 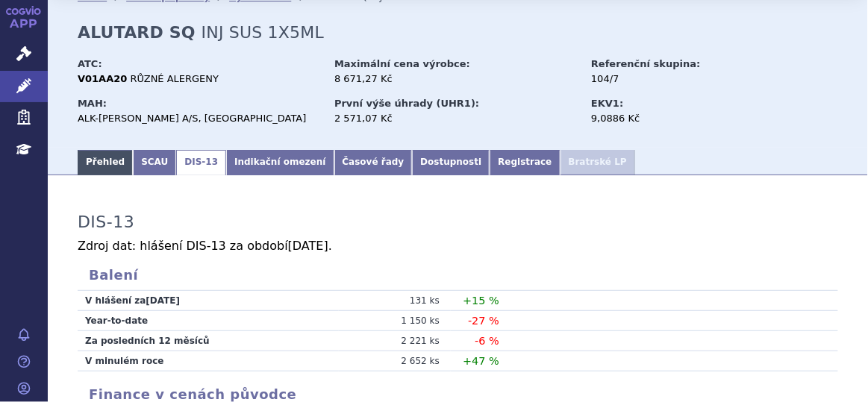 I want to click on div: 2 571,07 Kč, so click(x=456, y=118).